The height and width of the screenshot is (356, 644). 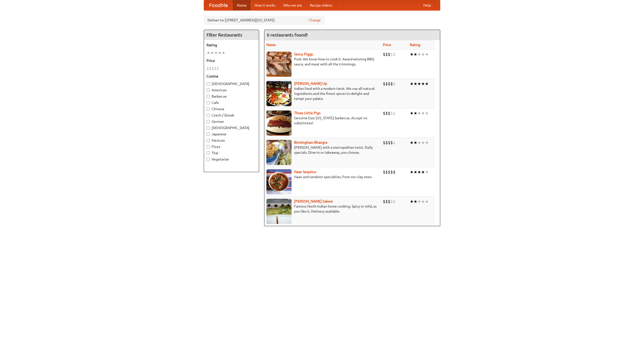 I want to click on label: German, so click(x=232, y=121).